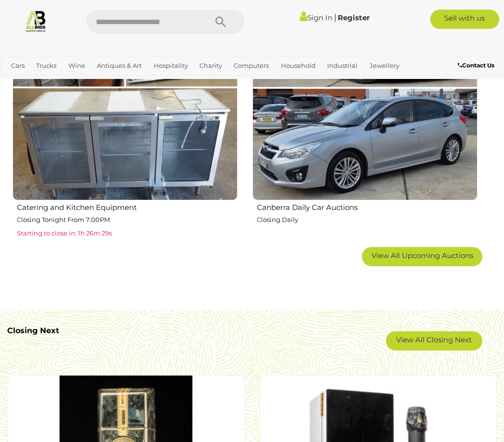 This screenshot has width=504, height=442. I want to click on span: View All Upcoming Auctions, so click(422, 255).